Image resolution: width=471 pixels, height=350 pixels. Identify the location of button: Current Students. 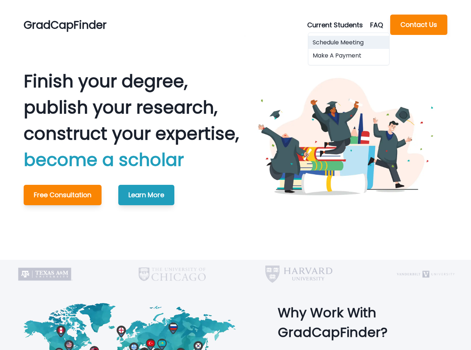
(338, 25).